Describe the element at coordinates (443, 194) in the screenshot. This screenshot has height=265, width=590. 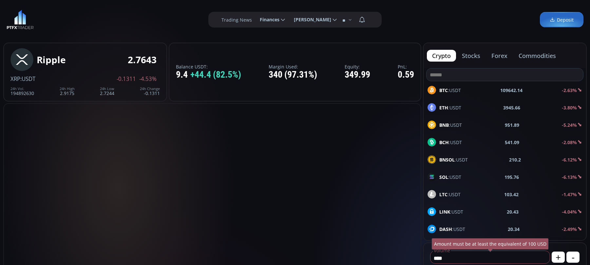
I see `b: LTC` at that location.